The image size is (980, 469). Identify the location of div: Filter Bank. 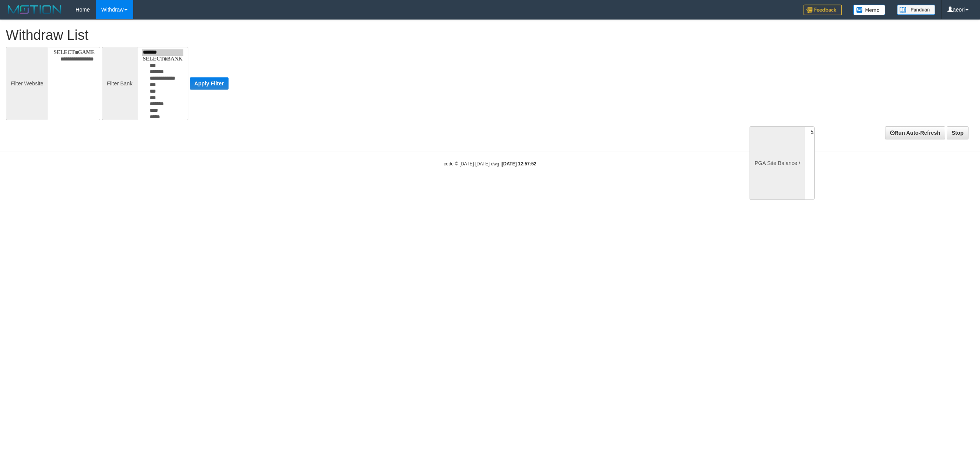
(120, 84).